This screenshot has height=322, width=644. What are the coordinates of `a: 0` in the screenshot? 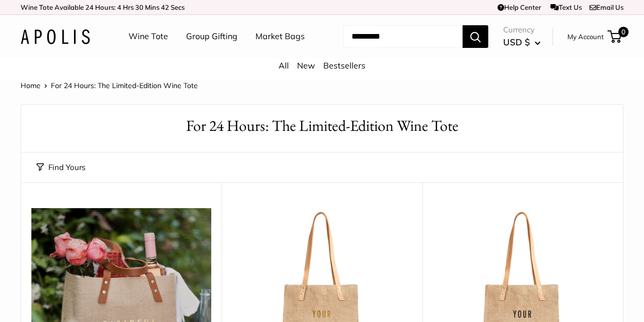 It's located at (614, 36).